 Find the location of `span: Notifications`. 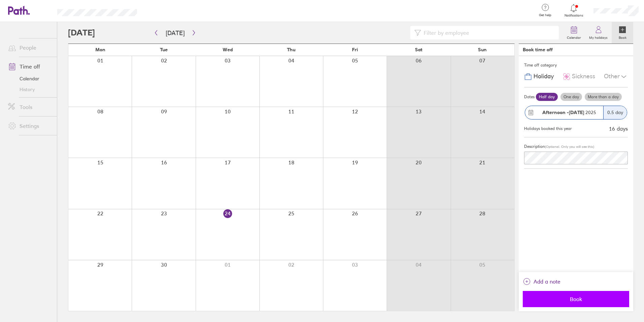

span: Notifications is located at coordinates (574, 15).